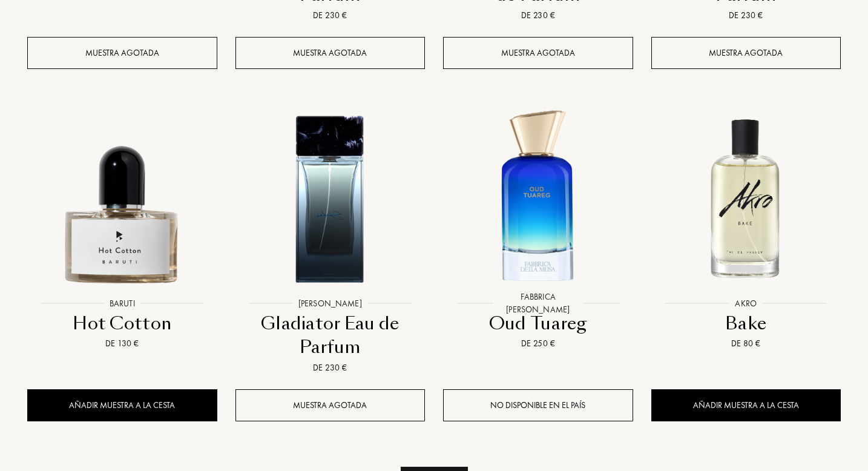 This screenshot has height=471, width=868. Describe the element at coordinates (537, 197) in the screenshot. I see `img: Oud Tuareg Fabbrica Della Musa` at that location.